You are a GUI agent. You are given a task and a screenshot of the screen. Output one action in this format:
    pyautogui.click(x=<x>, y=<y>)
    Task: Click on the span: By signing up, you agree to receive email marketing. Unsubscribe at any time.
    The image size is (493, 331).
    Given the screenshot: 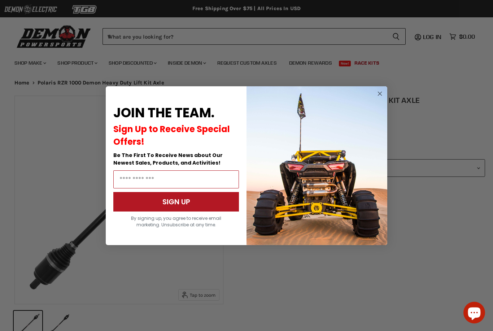 What is the action you would take?
    pyautogui.click(x=176, y=221)
    